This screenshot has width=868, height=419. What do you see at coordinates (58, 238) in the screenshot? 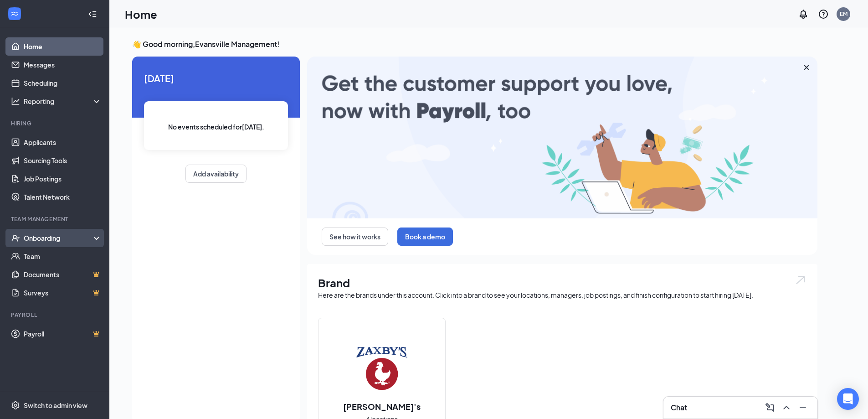
I see `div: Onboarding` at bounding box center [58, 238].